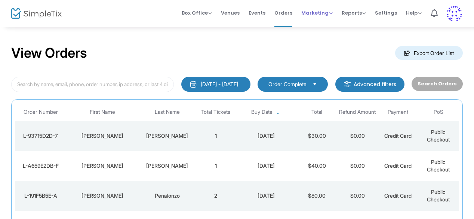  I want to click on div: Penalonzo, so click(167, 196).